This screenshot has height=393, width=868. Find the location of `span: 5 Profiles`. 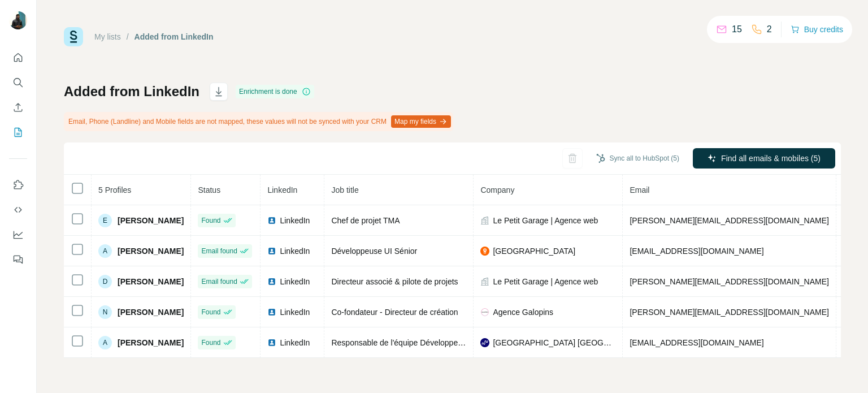

span: 5 Profiles is located at coordinates (115, 190).